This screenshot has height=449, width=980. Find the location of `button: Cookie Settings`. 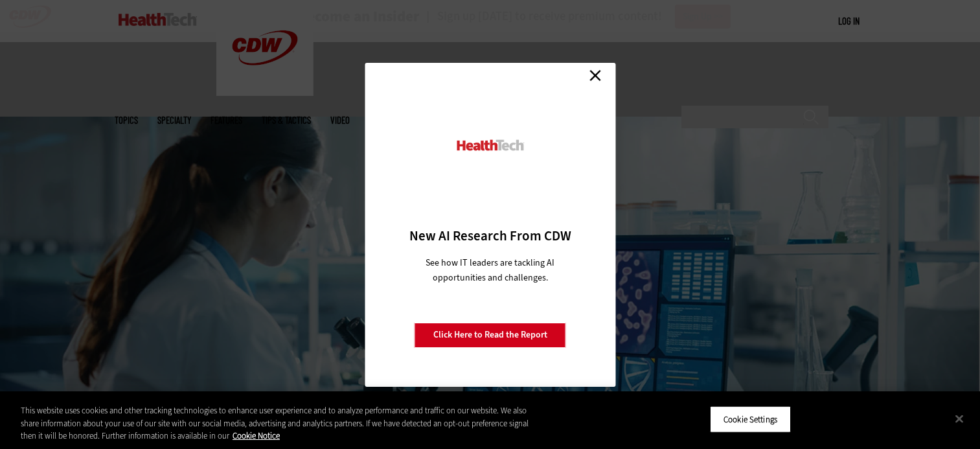

button: Cookie Settings is located at coordinates (750, 419).